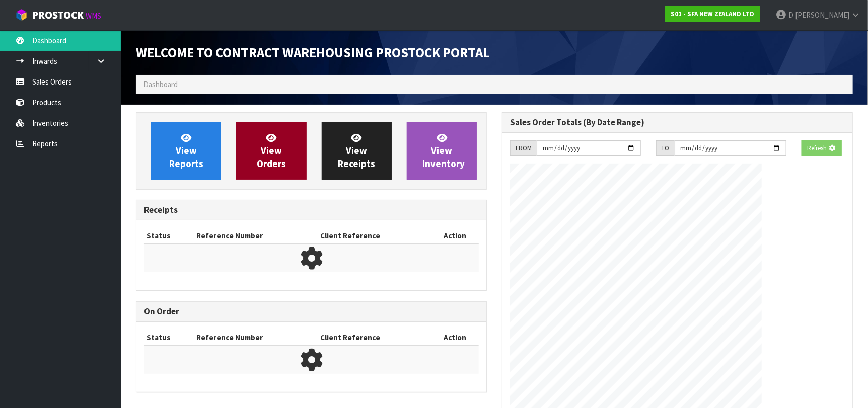  I want to click on div: TO, so click(665, 148).